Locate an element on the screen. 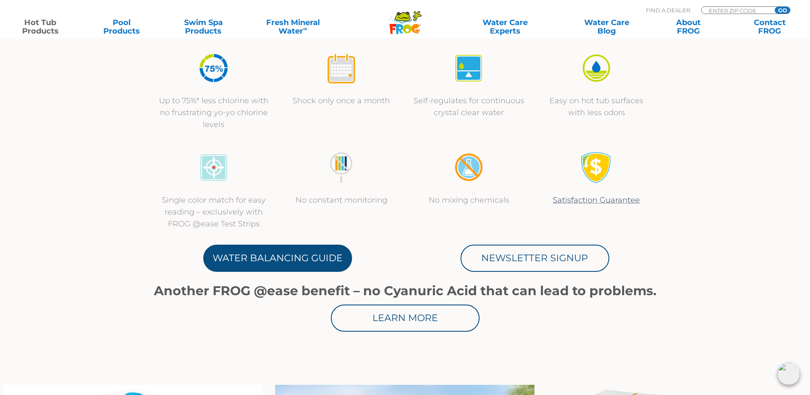  img: Satisfaction Guarantee Icon is located at coordinates (596, 167).